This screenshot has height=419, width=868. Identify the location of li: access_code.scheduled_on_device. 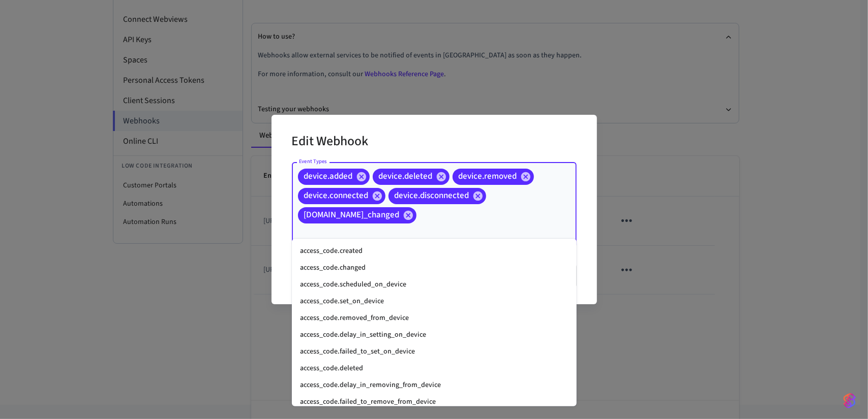
(434, 284).